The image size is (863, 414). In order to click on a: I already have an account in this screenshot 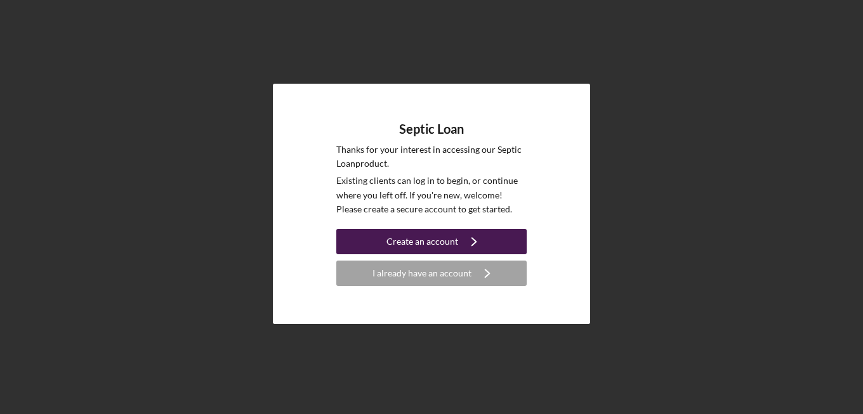, I will do `click(431, 273)`.